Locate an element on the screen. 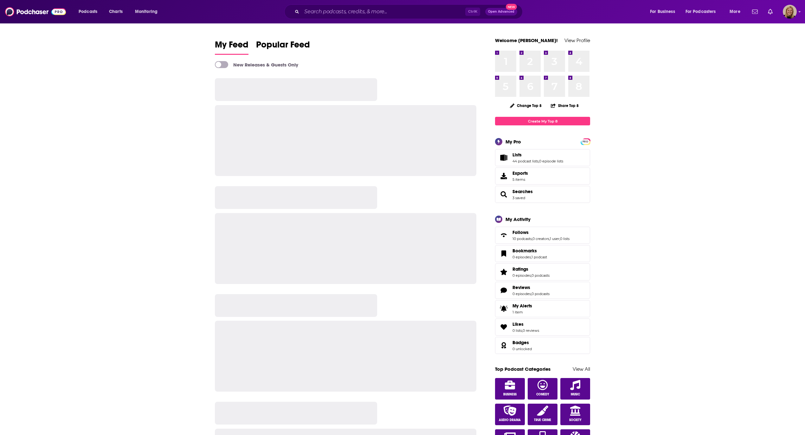  span: 5 items is located at coordinates (520, 180).